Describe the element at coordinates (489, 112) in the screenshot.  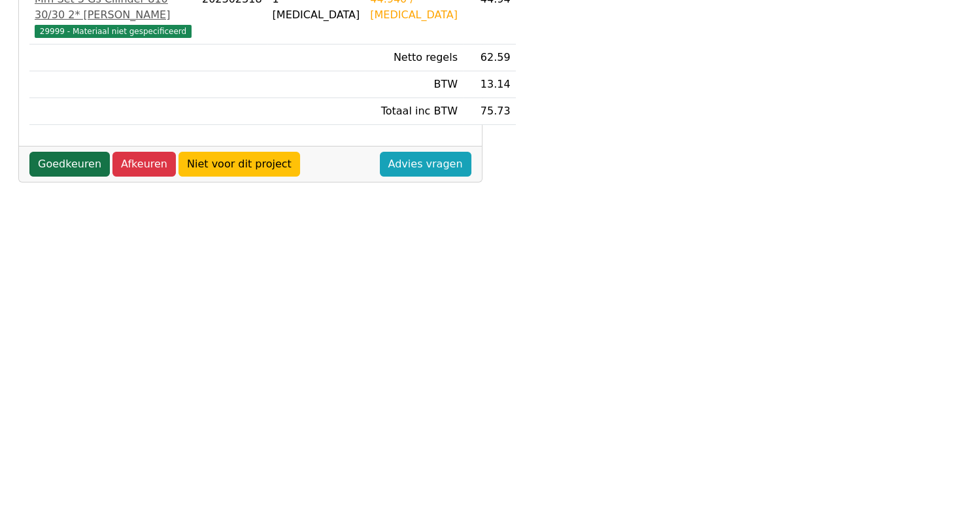
I see `td: 75.73` at that location.